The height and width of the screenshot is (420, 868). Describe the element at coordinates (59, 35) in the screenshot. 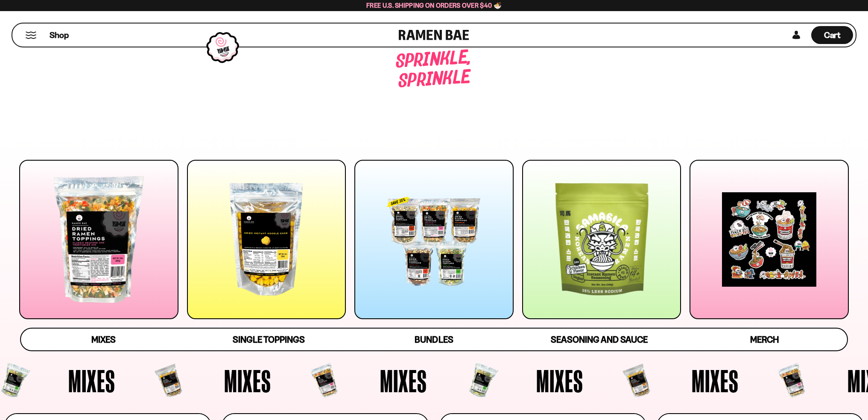

I see `a: Shop` at that location.